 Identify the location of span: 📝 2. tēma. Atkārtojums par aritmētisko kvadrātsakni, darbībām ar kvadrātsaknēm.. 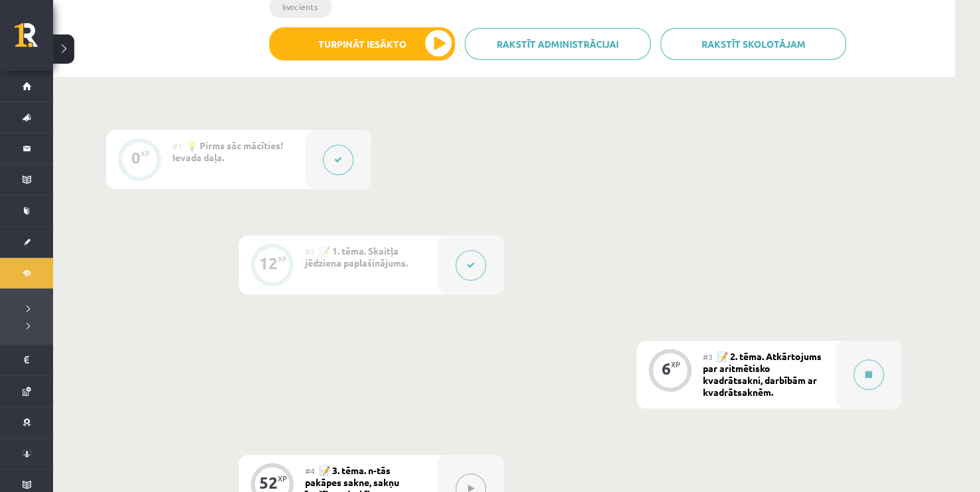
(762, 374).